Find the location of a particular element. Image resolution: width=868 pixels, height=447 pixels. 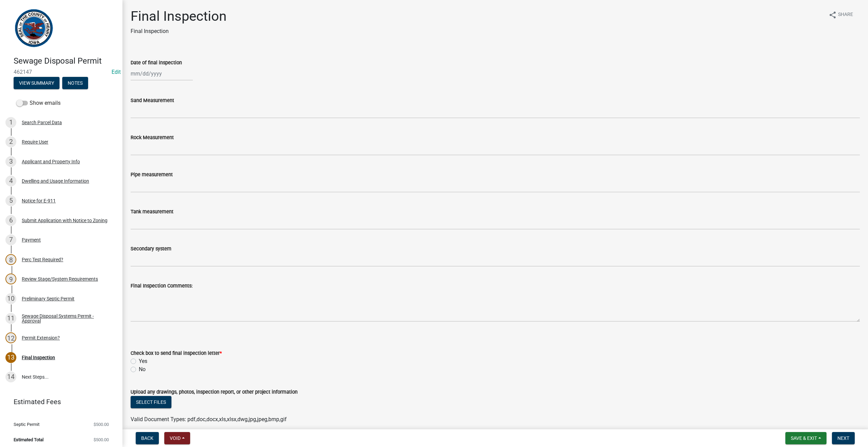

label: Sand Measurement is located at coordinates (153, 101).